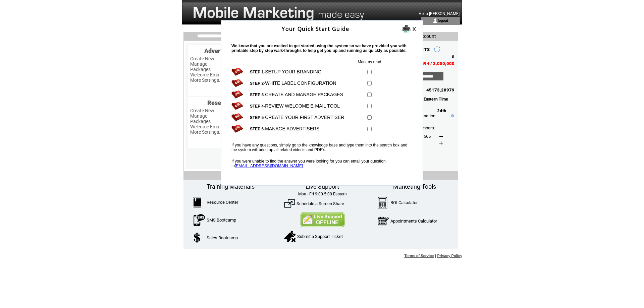 This screenshot has width=644, height=308. Describe the element at coordinates (322, 220) in the screenshot. I see `img: Contact Us` at that location.